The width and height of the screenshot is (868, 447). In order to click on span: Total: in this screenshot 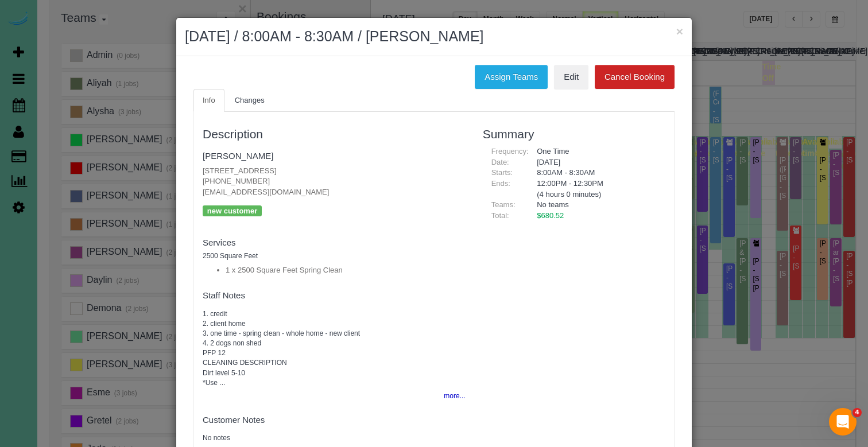, I will do `click(500, 215)`.